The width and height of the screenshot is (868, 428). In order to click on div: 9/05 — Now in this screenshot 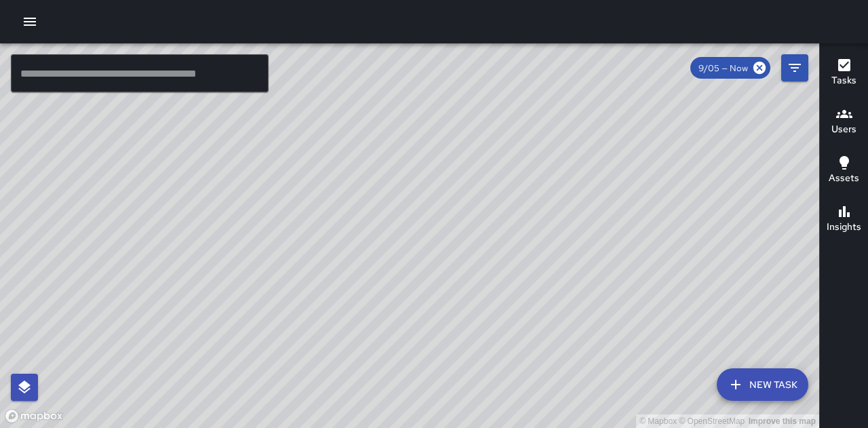, I will do `click(730, 68)`.